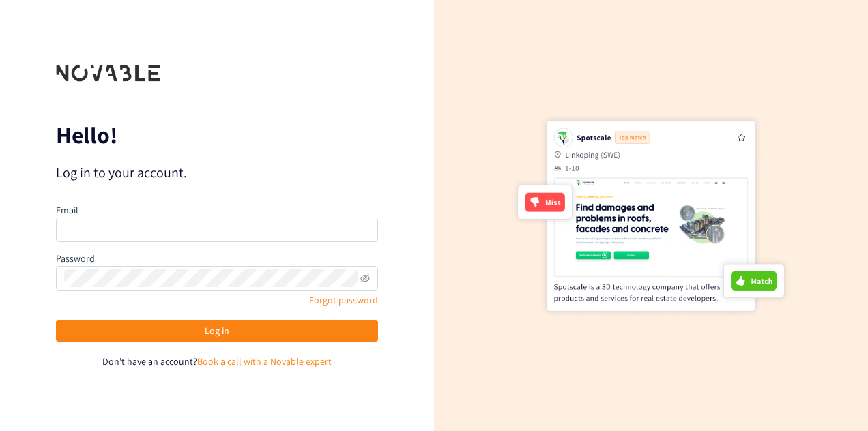 The height and width of the screenshot is (431, 868). I want to click on button: Log in, so click(217, 331).